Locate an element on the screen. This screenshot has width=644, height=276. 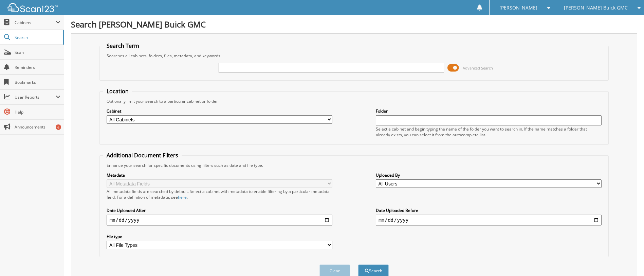
label: Metadata is located at coordinates (219, 175).